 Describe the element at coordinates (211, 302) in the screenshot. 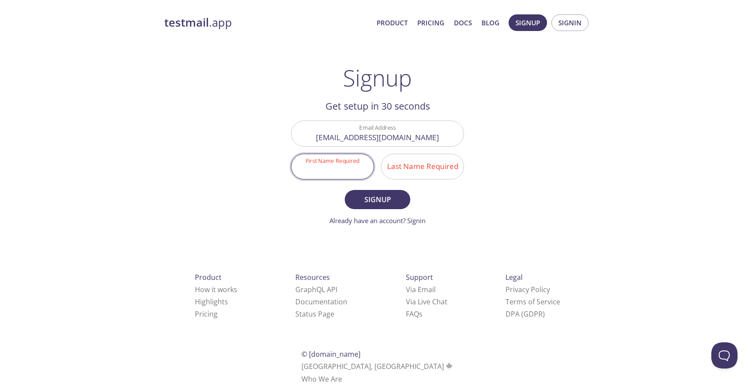

I see `a: Highlights` at that location.